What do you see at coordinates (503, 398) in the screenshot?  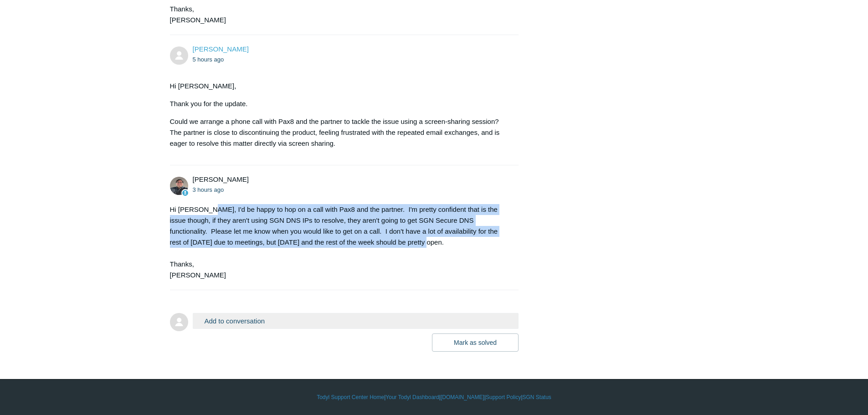 I see `a: Support Policy` at bounding box center [503, 398].